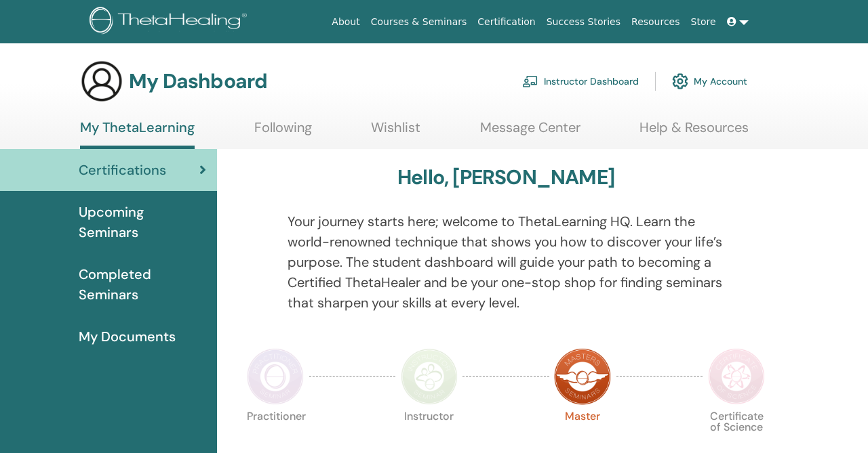  Describe the element at coordinates (703, 22) in the screenshot. I see `a: Store` at that location.